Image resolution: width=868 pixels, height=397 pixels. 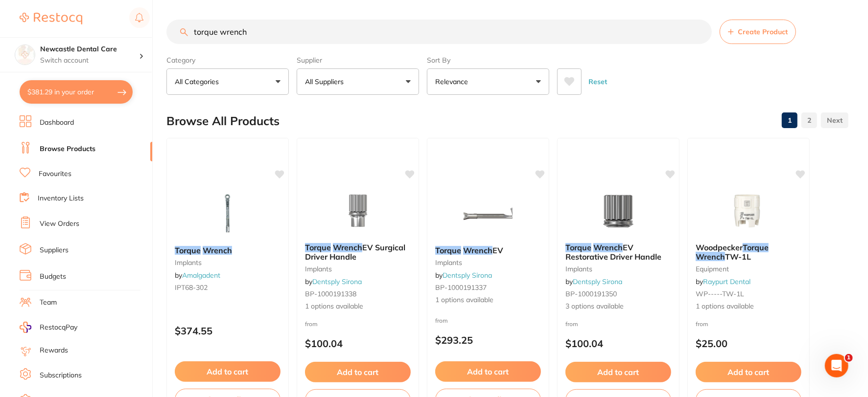 I want to click on a: Favourites, so click(x=55, y=174).